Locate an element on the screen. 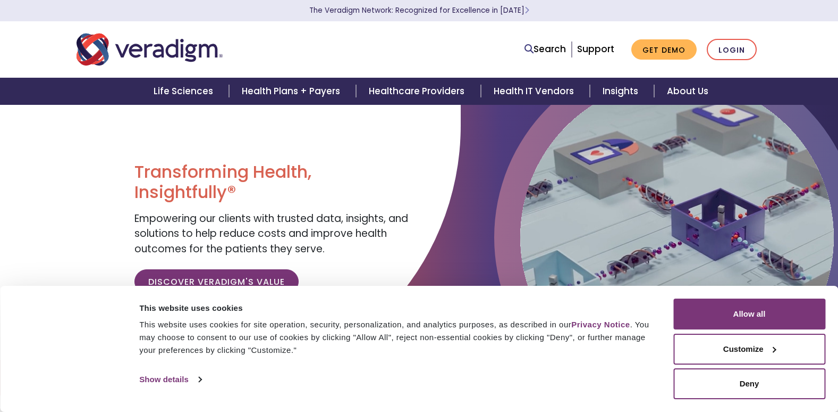  a: Search is located at coordinates (546, 49).